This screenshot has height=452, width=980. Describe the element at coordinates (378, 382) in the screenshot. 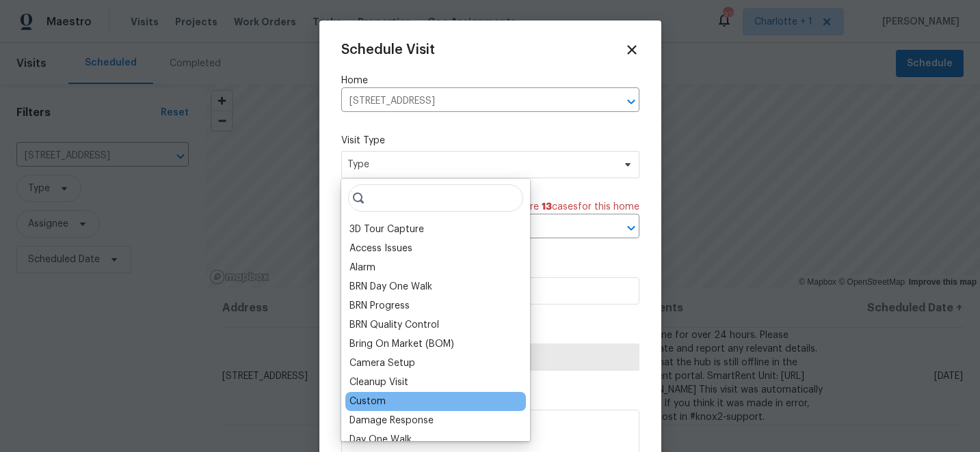

I see `div: Cleanup Visit` at that location.